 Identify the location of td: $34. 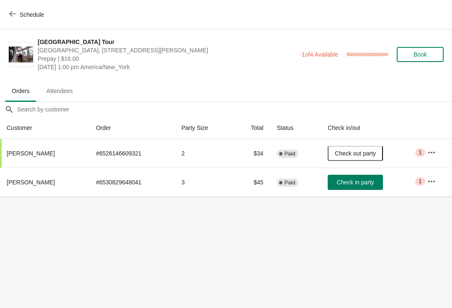
(251, 153).